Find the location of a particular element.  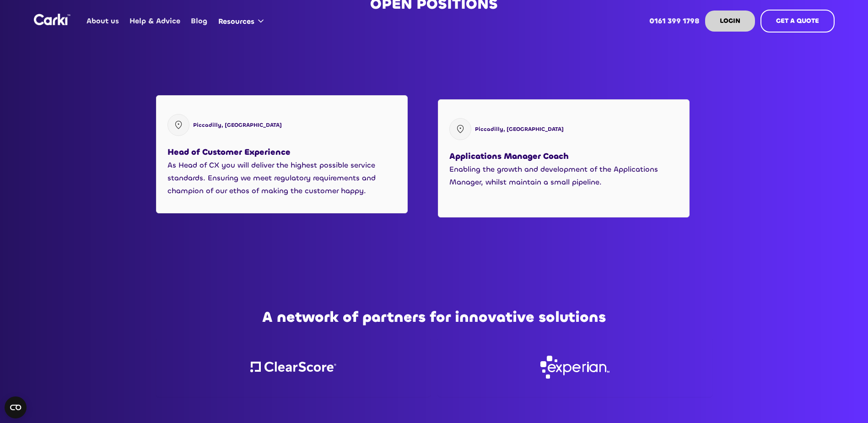

button: Open CMP widget is located at coordinates (16, 407).